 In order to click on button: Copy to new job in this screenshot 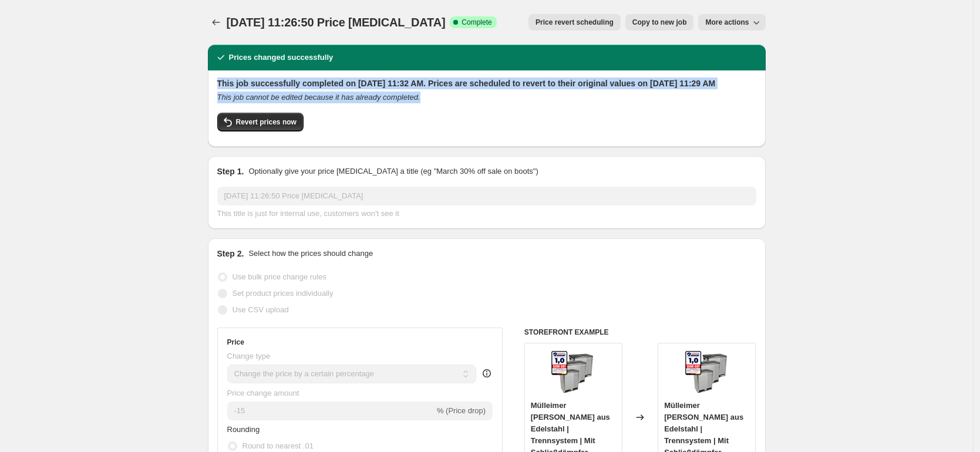, I will do `click(659, 22)`.